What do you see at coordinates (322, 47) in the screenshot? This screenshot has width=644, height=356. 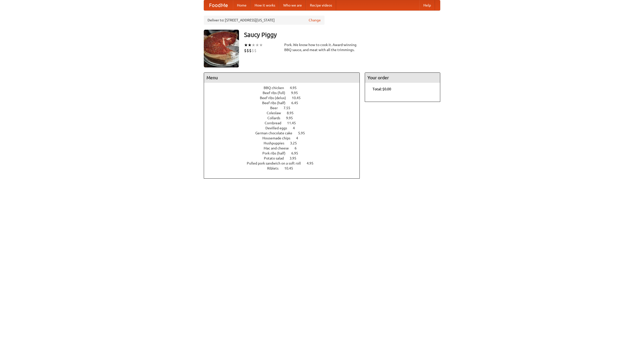 I see `div: Pork. We know how to cook it. Award-winning BBQ sauce, and meat with all the trimmings.` at bounding box center [322, 47].